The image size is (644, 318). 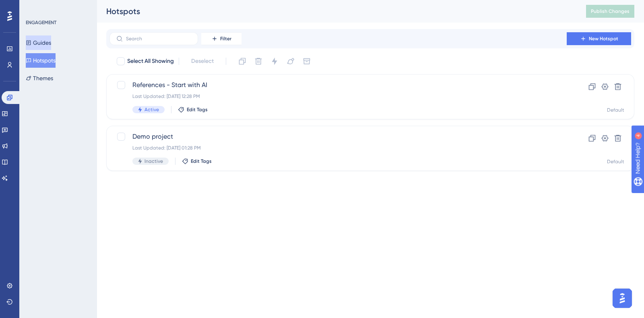 I want to click on input: Search, so click(x=158, y=38).